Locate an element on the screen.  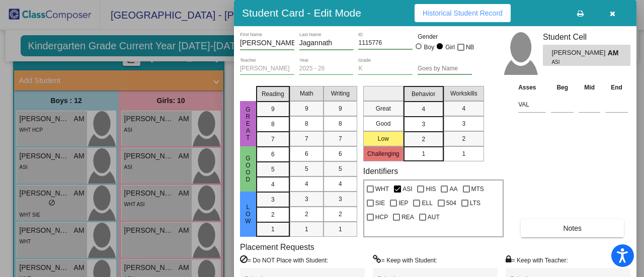
span: REA is located at coordinates (407, 217).